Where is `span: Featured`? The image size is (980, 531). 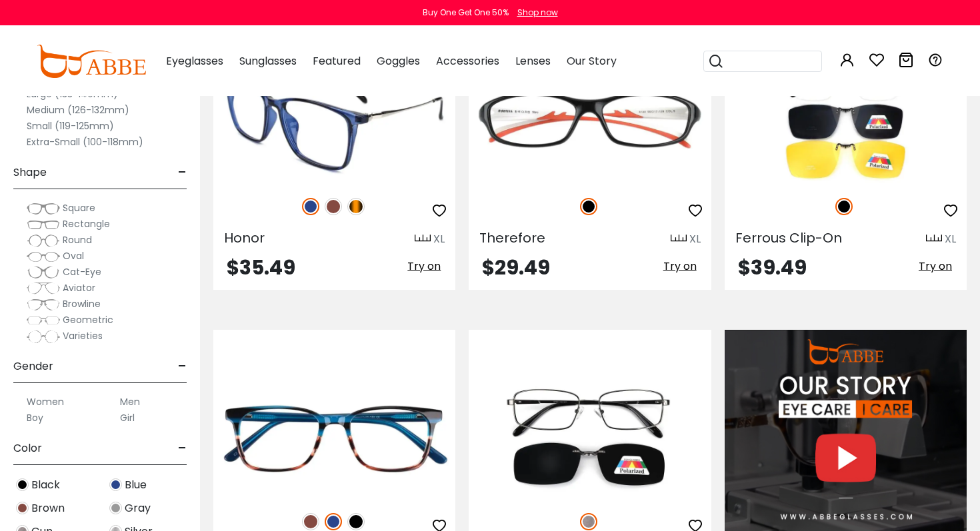 span: Featured is located at coordinates (337, 61).